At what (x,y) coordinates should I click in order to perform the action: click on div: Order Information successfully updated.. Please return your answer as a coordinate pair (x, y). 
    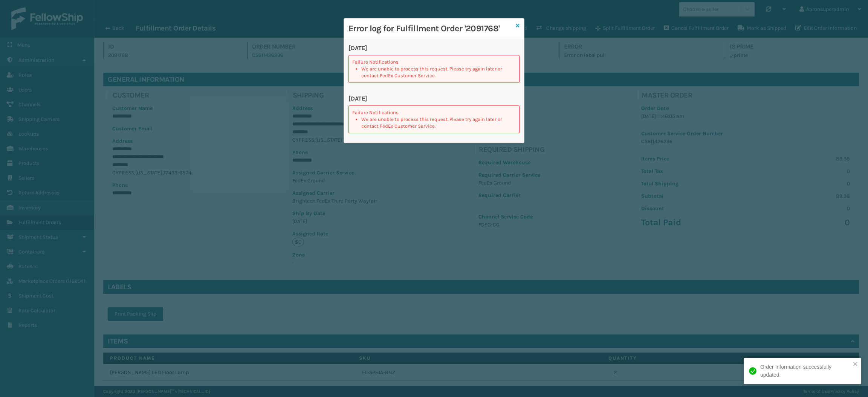
    Looking at the image, I should click on (805, 371).